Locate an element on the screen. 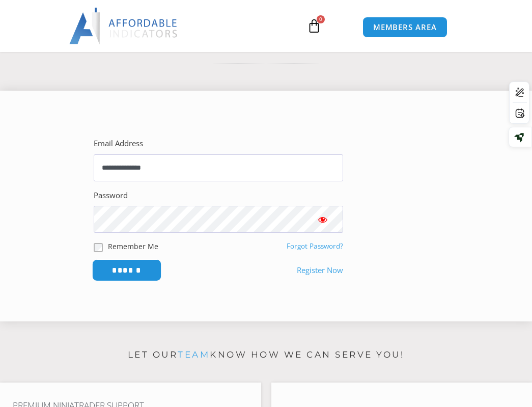  a: MEMBERS AREA is located at coordinates (405, 27).